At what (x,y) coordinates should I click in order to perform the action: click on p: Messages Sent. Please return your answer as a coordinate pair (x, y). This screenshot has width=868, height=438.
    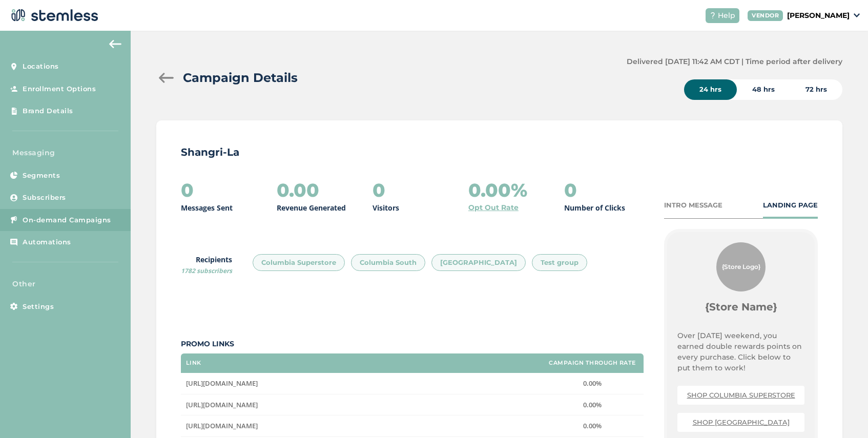
    Looking at the image, I should click on (206, 207).